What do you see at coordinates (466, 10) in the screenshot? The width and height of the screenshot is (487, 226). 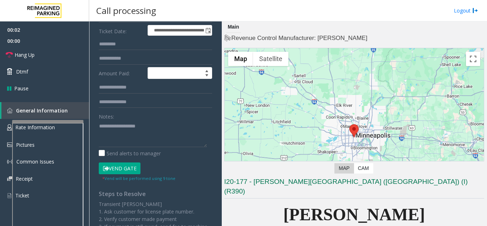 I see `a: Logout` at bounding box center [466, 10].